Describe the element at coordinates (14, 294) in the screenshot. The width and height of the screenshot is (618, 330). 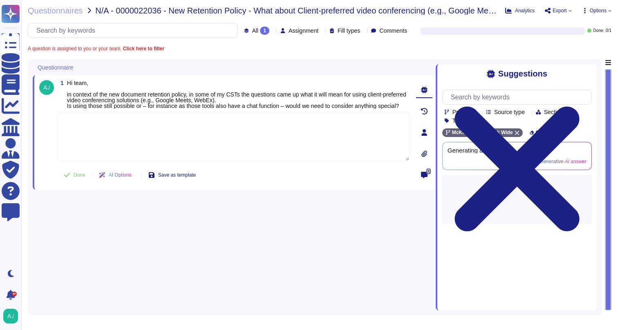
I see `div: 9+` at that location.